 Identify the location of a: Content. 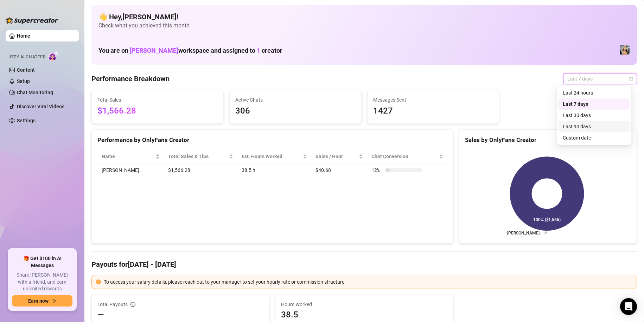
(26, 70).